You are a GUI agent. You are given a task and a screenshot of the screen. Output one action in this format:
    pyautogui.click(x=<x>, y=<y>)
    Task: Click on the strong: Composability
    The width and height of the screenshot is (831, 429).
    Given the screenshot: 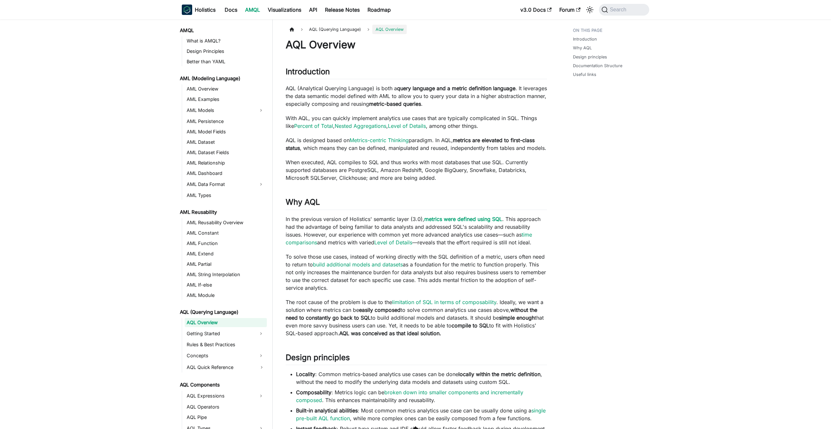 What is the action you would take?
    pyautogui.click(x=314, y=392)
    